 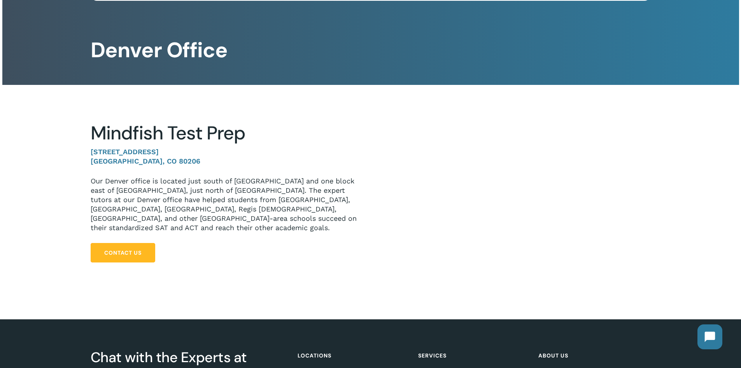 What do you see at coordinates (225, 133) in the screenshot?
I see `h2: Mindfish Test Prep` at bounding box center [225, 133].